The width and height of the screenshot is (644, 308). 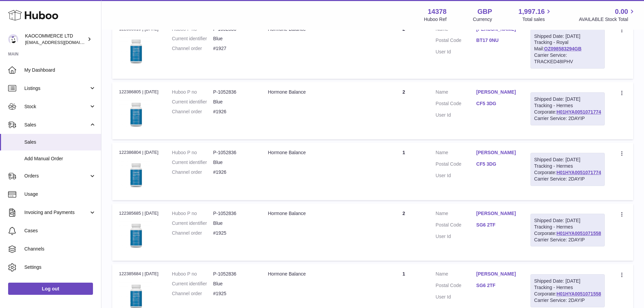 I want to click on strong: 14378, so click(x=437, y=12).